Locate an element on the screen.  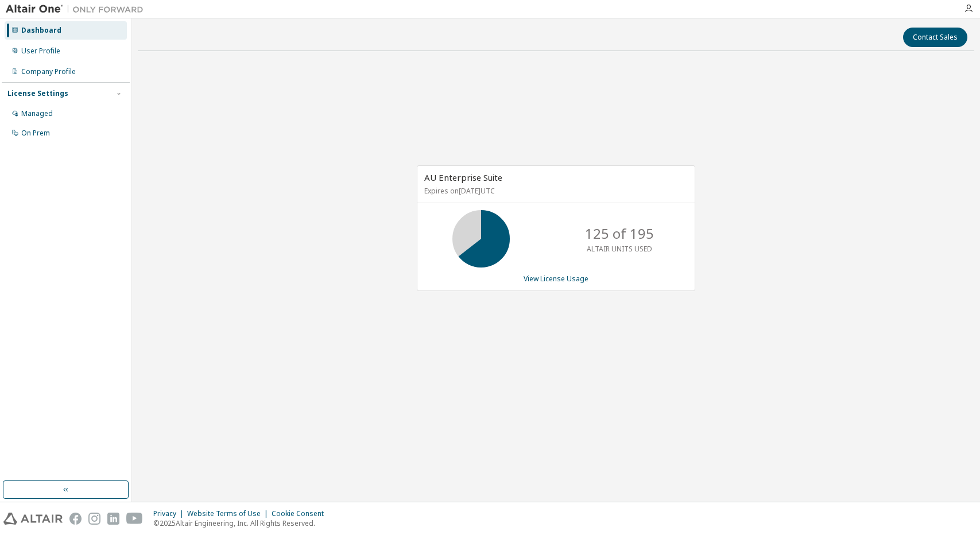
div: Dashboard is located at coordinates (41, 31).